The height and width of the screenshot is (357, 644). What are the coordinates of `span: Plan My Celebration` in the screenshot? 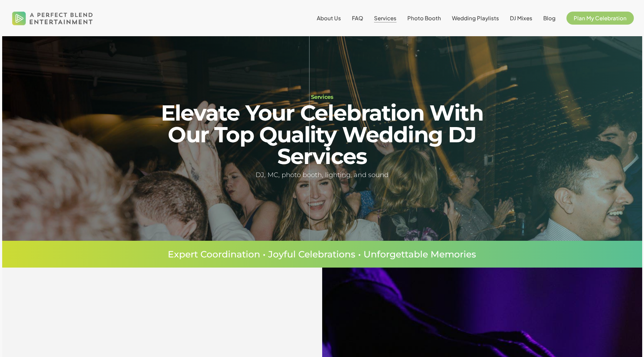 It's located at (600, 18).